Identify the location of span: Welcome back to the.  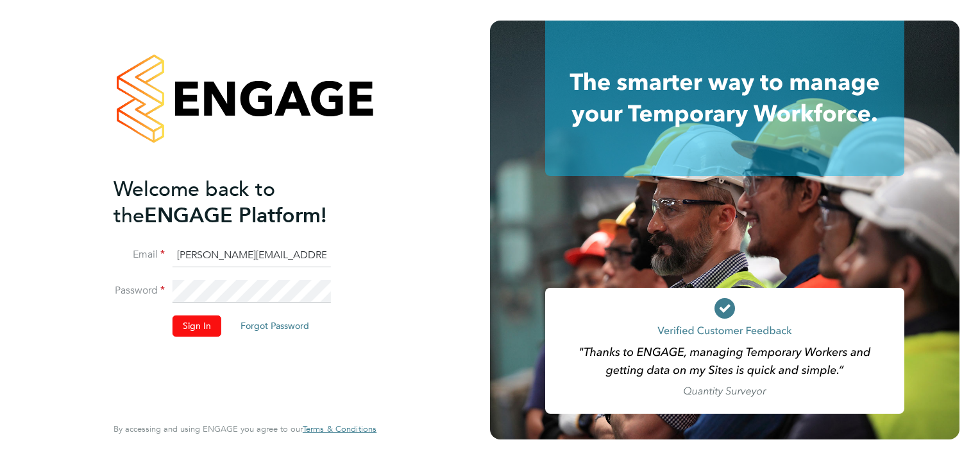
(194, 202).